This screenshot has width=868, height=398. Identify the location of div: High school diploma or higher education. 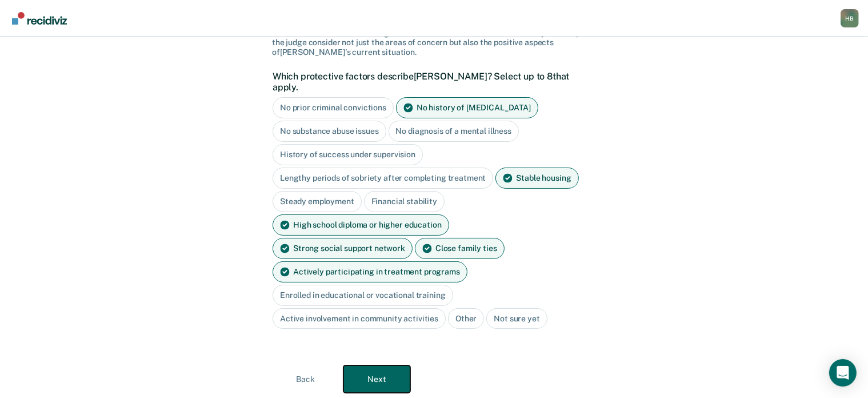
(360, 225).